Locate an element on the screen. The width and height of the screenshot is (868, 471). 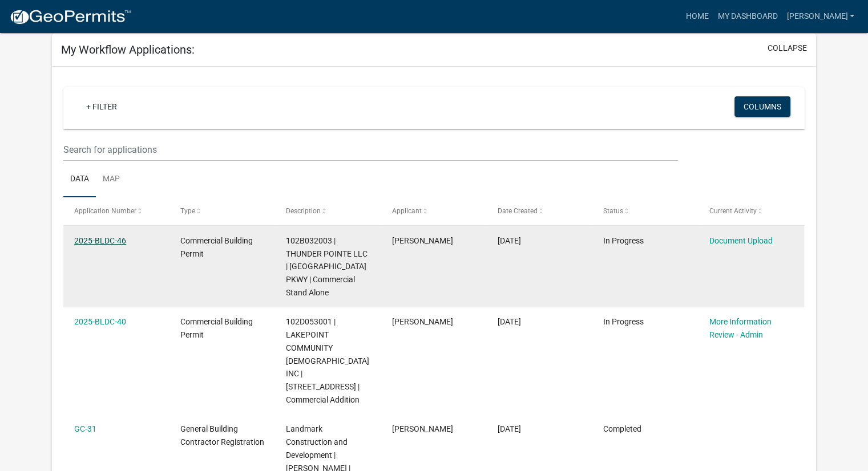
button: Columns is located at coordinates (762, 107).